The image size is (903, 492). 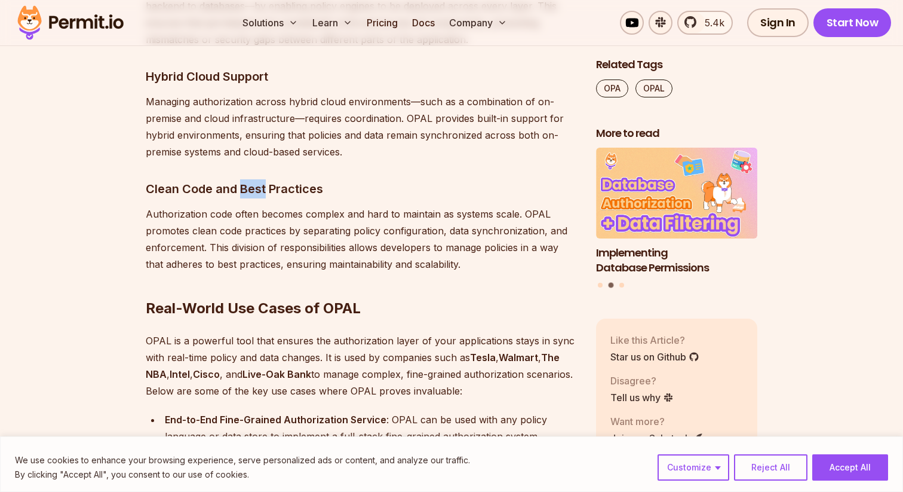 I want to click on p: Like this Article?, so click(x=655, y=340).